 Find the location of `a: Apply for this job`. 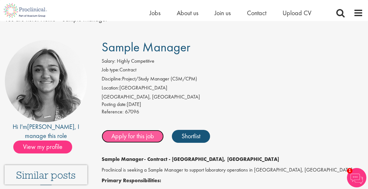

a: Apply for this job is located at coordinates (133, 137).